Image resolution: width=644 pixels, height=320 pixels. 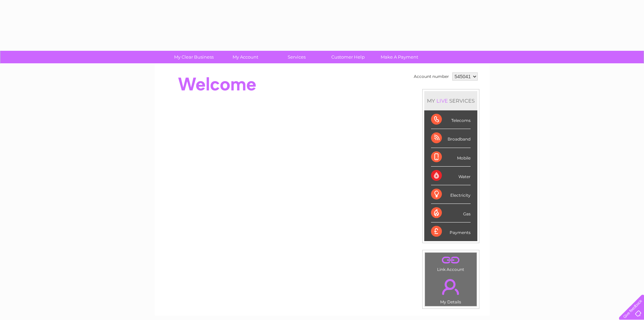 I want to click on td: My Details, so click(x=450, y=289).